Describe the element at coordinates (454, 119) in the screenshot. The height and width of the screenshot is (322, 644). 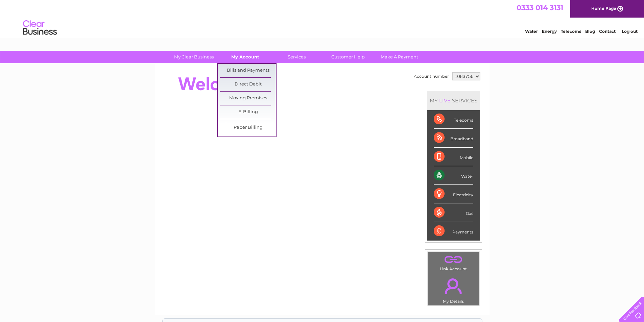
I see `div: Telecoms` at that location.